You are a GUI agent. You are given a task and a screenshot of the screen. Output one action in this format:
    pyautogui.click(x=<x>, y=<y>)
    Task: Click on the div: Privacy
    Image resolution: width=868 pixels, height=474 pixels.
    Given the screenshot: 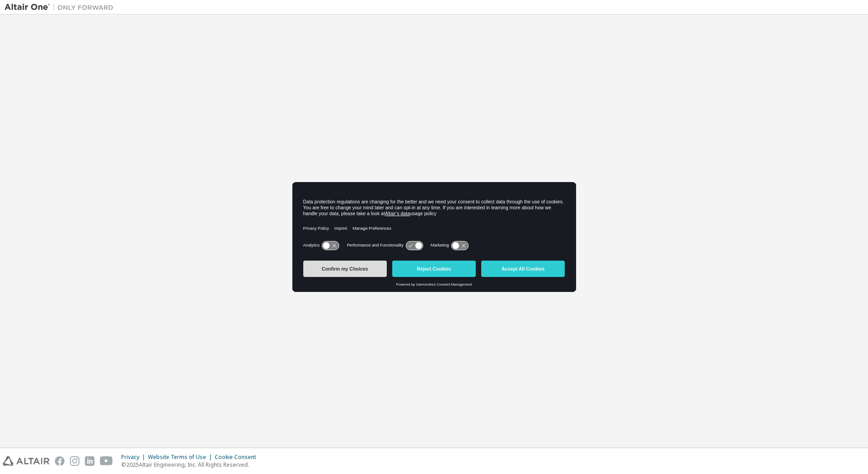 What is the action you would take?
    pyautogui.click(x=134, y=457)
    